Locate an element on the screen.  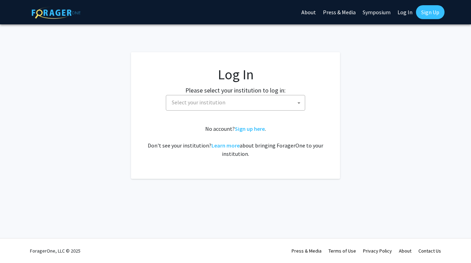
img: ForagerOne Logo is located at coordinates (56, 13).